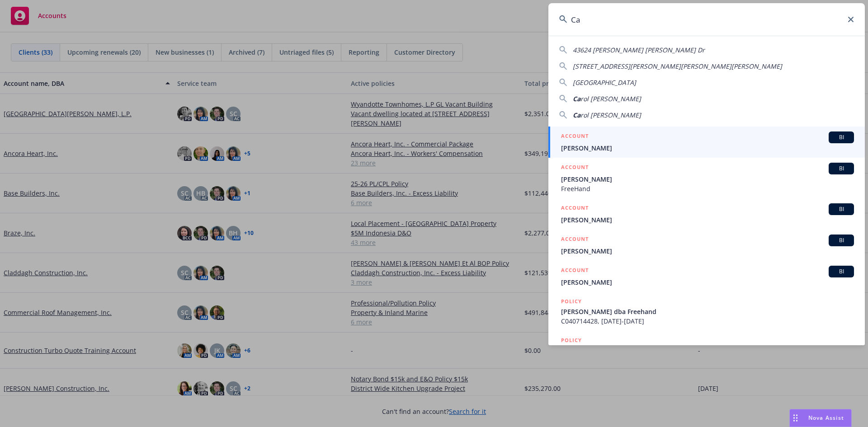 This screenshot has height=427, width=868. I want to click on span: Nova Assist, so click(826, 418).